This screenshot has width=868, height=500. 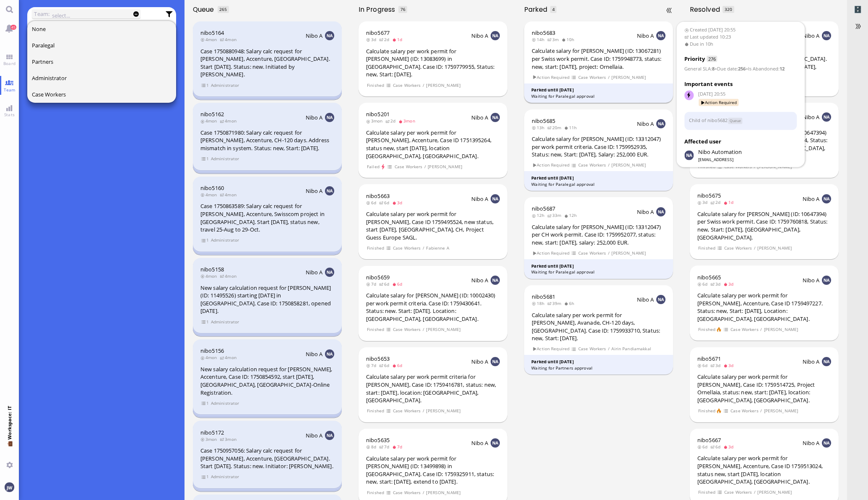 What do you see at coordinates (543, 121) in the screenshot?
I see `a: nibo5685` at bounding box center [543, 121].